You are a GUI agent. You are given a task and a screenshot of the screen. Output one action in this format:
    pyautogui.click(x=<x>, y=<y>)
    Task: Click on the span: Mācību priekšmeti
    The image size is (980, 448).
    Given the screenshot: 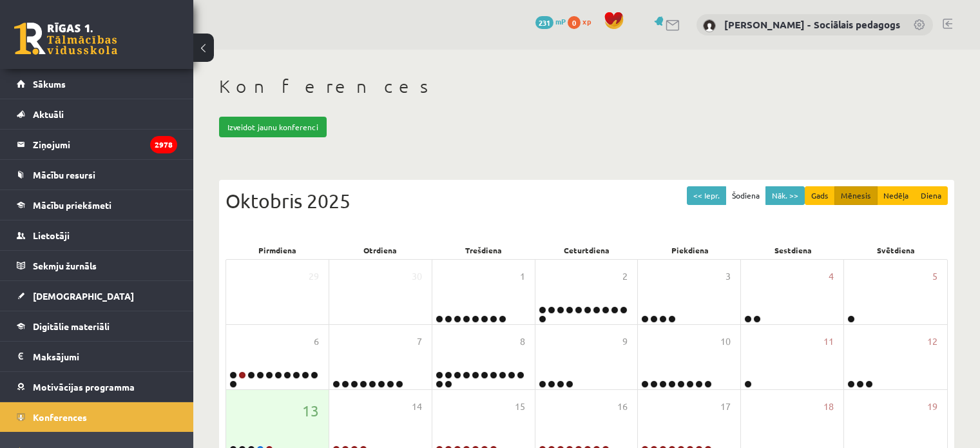 What is the action you would take?
    pyautogui.click(x=72, y=205)
    